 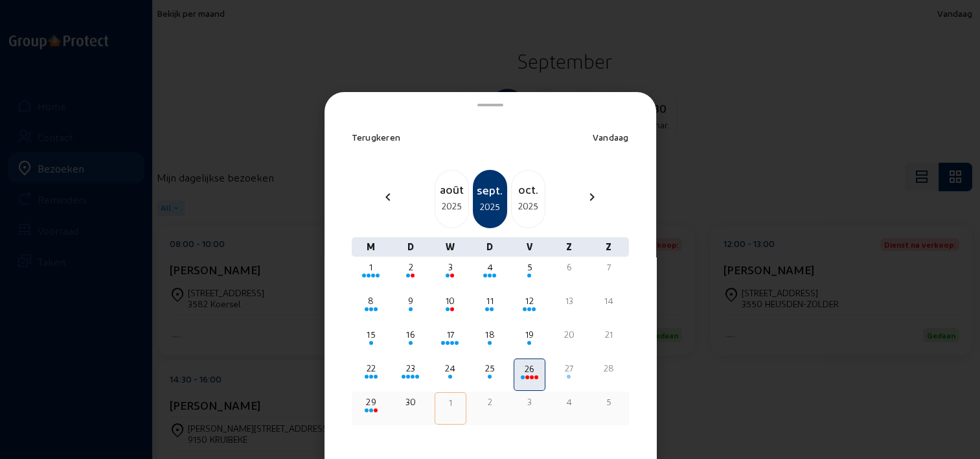 I want to click on div: 17, so click(x=451, y=335).